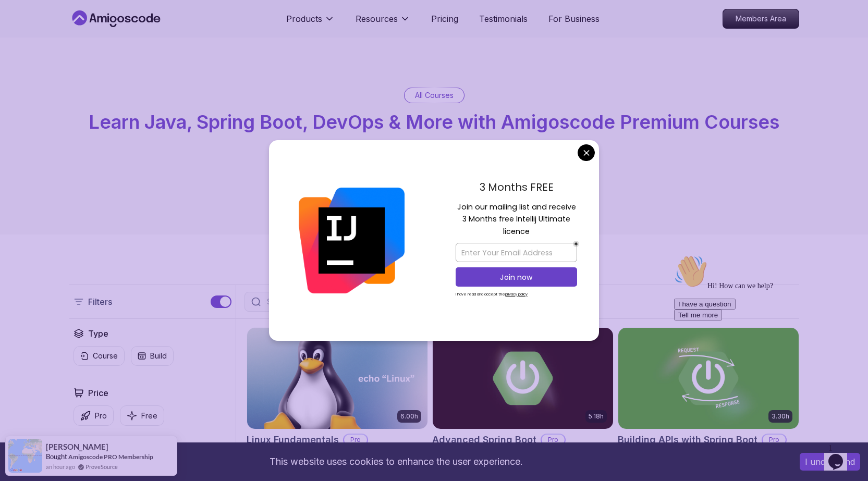  I want to click on a: ProveSource, so click(101, 466).